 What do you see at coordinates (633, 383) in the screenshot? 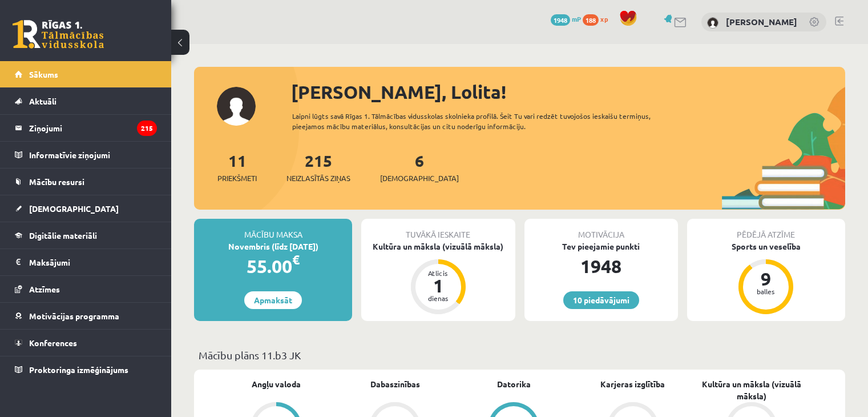
I see `a: Karjeras izglītība` at bounding box center [633, 383].